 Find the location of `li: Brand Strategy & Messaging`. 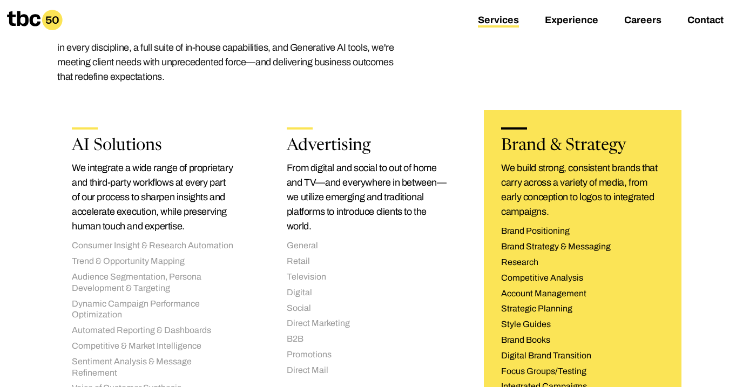

li: Brand Strategy & Messaging is located at coordinates (583, 247).